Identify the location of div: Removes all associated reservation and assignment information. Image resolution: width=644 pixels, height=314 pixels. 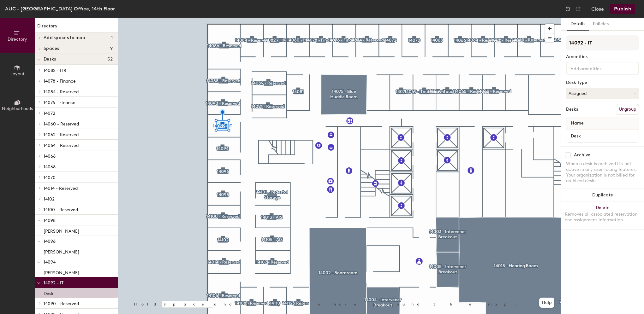
(602, 217).